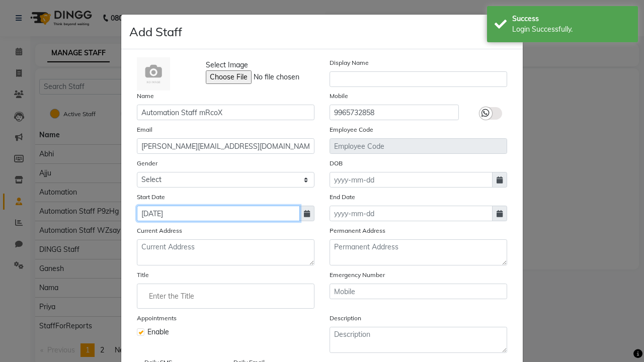 The height and width of the screenshot is (362, 644). I want to click on img: Cinque Terre, so click(154, 74).